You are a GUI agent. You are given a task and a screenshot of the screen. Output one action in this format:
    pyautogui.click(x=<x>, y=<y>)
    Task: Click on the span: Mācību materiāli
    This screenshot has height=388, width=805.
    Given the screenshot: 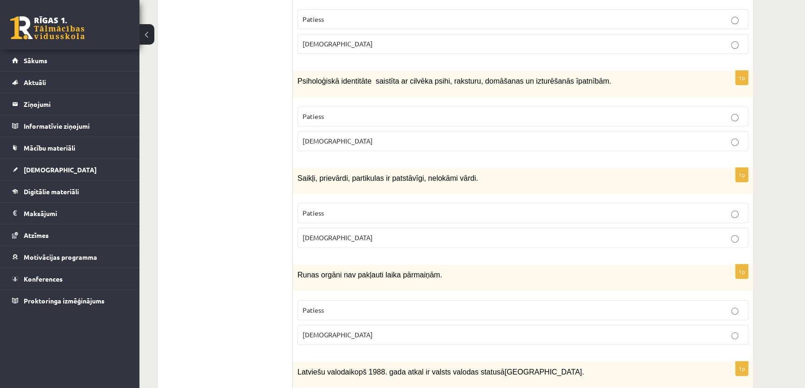 What is the action you would take?
    pyautogui.click(x=49, y=148)
    